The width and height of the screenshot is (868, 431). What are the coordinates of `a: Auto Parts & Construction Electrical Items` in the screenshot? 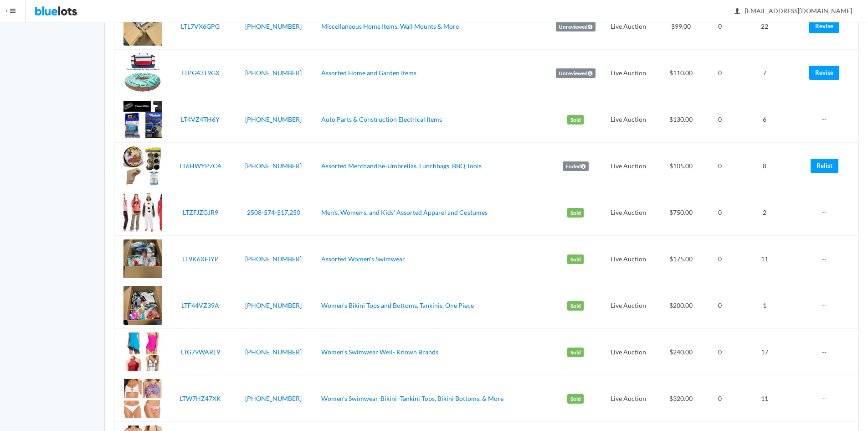 It's located at (381, 119).